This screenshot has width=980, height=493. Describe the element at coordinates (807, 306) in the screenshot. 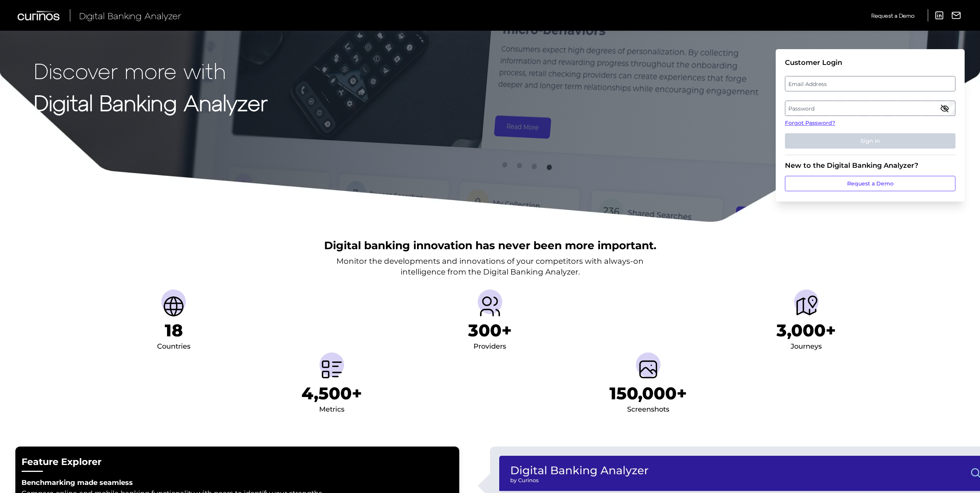

I see `img: Journeys` at that location.